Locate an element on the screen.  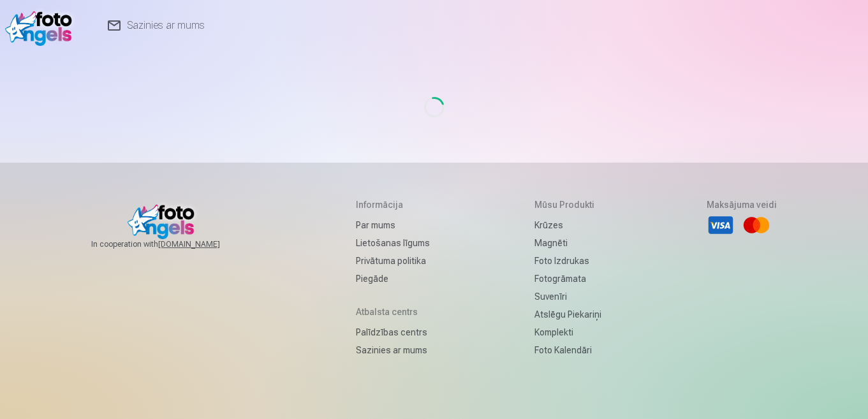
a: Suvenīri is located at coordinates (567, 296).